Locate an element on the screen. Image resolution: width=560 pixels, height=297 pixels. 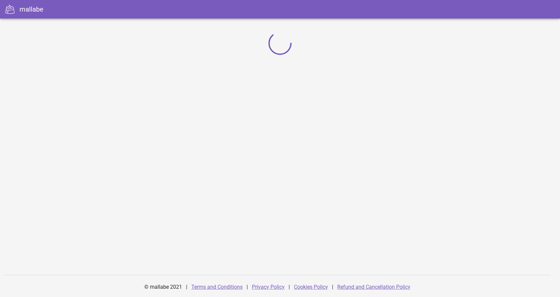
a: Cookies Policy is located at coordinates (311, 287).